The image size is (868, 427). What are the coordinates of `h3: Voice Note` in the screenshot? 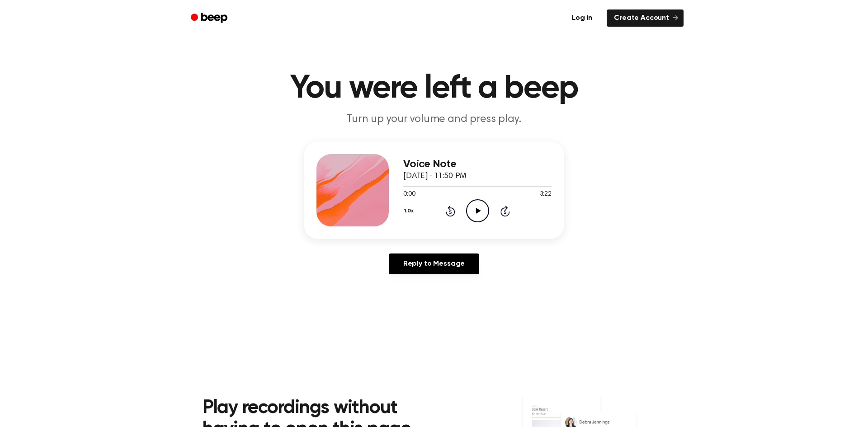 It's located at (477, 164).